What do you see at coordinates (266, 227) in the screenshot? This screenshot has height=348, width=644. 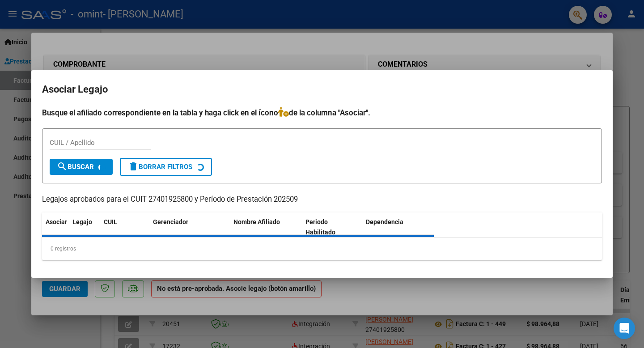 I see `datatable-header-cell: Nombre Afiliado` at bounding box center [266, 227].